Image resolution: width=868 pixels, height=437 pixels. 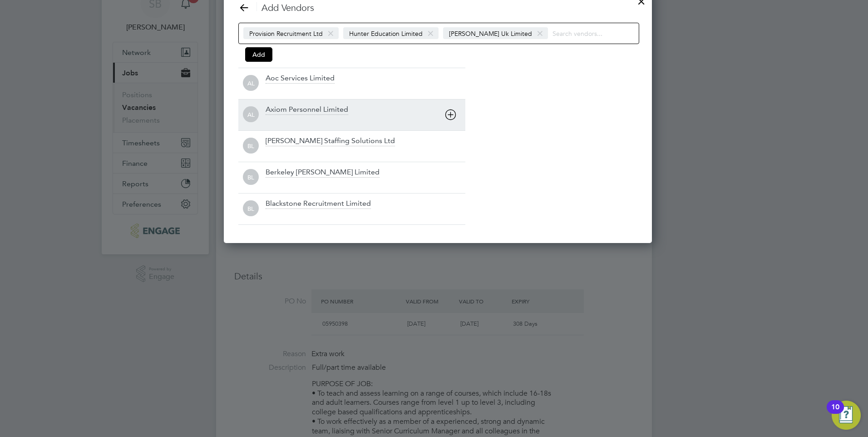 I want to click on h3: Add Vendors, so click(x=437, y=8).